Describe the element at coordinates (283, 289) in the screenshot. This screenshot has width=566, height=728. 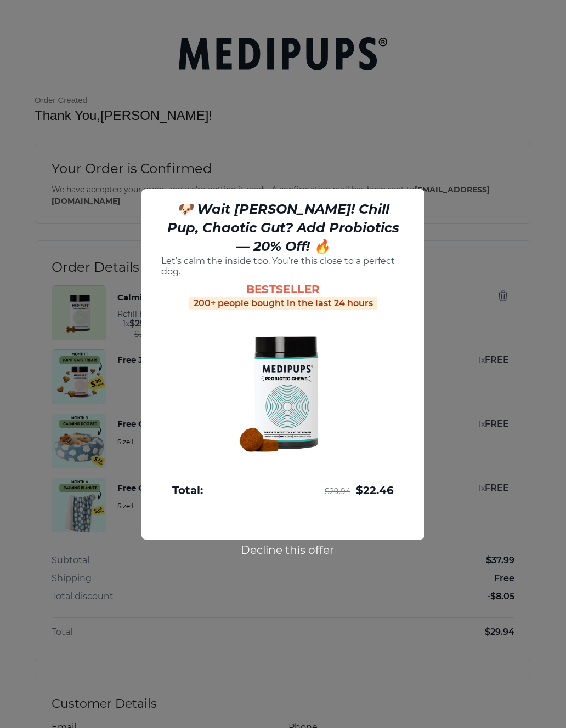
I see `span: BestSeller` at that location.